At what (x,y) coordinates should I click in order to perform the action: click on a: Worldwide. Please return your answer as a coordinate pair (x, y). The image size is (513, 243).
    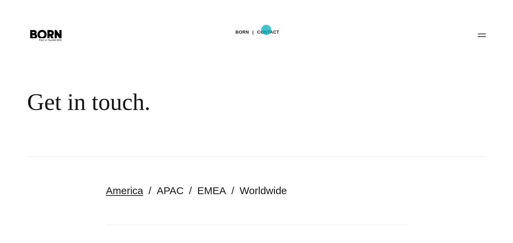
    Looking at the image, I should click on (264, 190).